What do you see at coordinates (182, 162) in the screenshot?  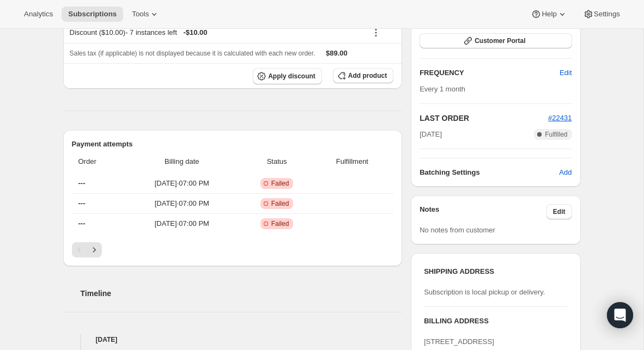 I see `span: Billing date` at bounding box center [182, 162].